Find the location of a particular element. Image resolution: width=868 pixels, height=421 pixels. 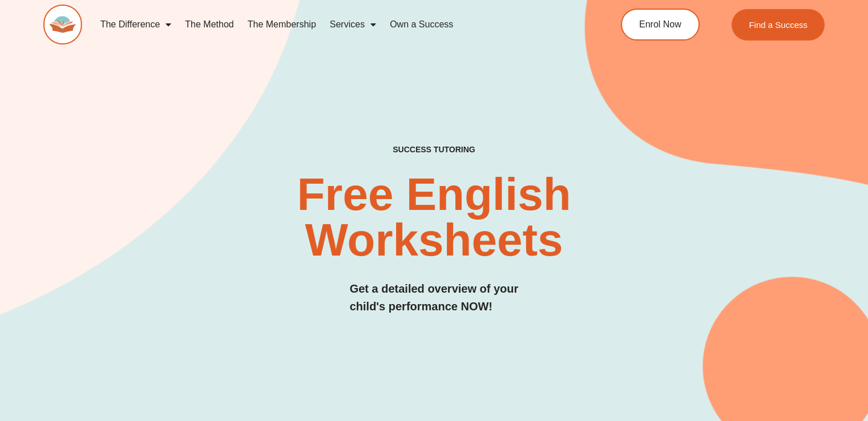

a: Own a Success is located at coordinates (421, 25).